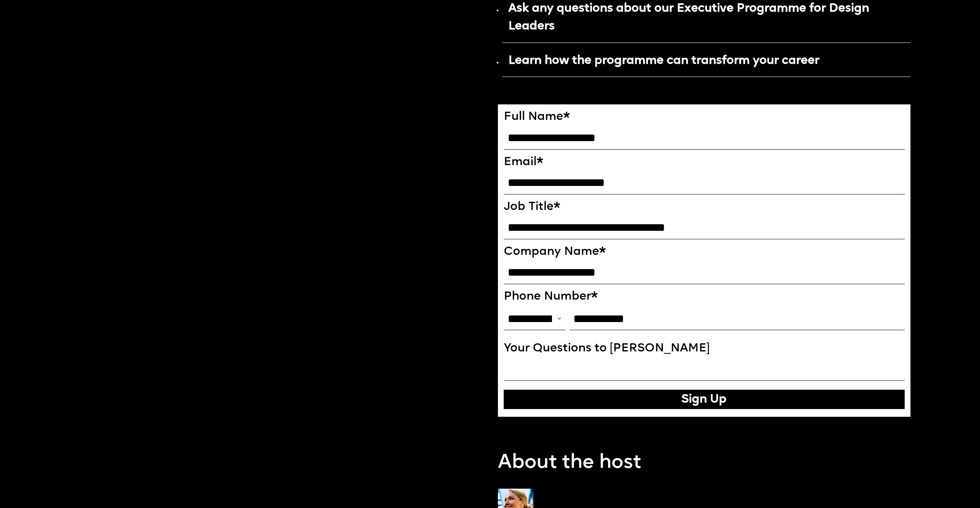  Describe the element at coordinates (689, 17) in the screenshot. I see `strong: Ask any questions about our Executive Programme for Design Leaders` at that location.